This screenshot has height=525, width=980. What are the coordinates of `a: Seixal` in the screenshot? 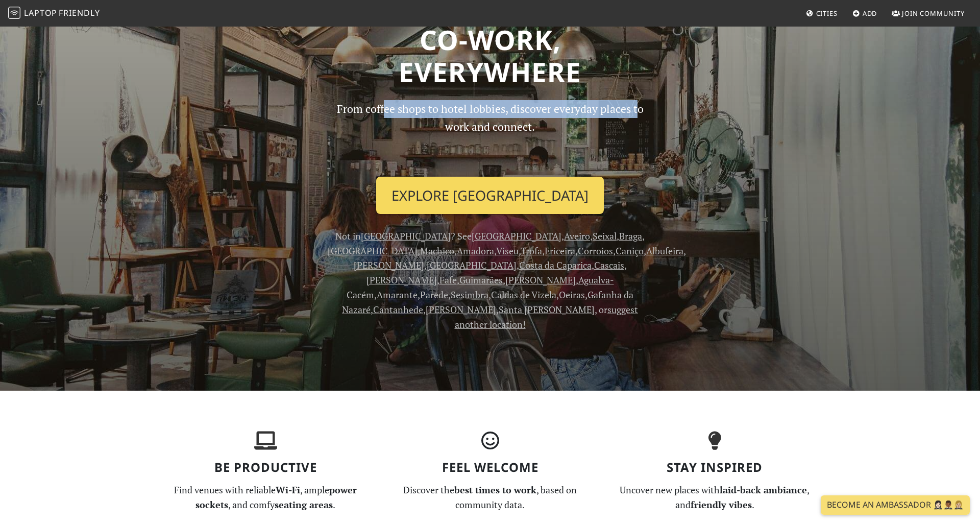 It's located at (604, 236).